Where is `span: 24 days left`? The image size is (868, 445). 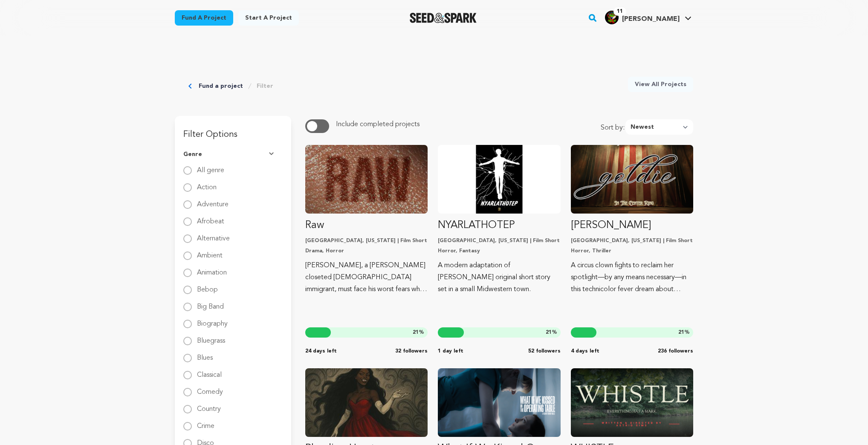
span: 24 days left is located at coordinates (321, 351).